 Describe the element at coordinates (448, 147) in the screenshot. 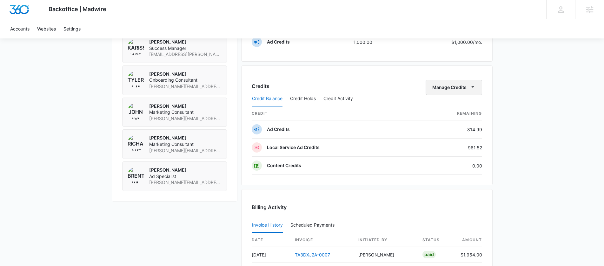

I see `td: 961.52` at that location.